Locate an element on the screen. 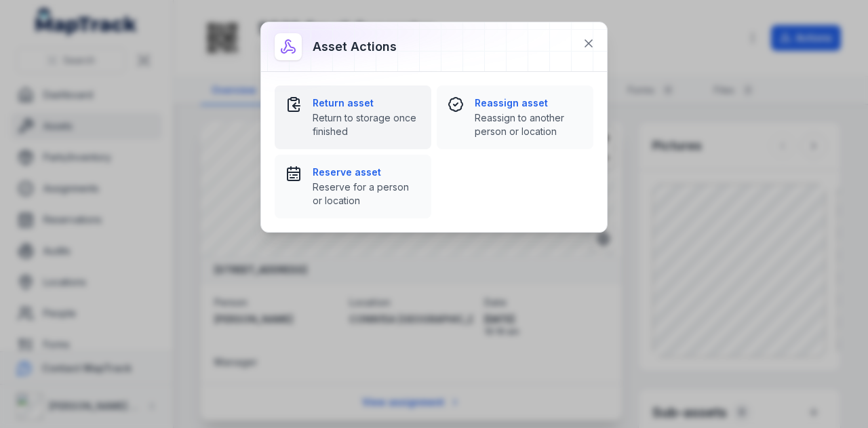  button: Reserve assetReserve for a person or location is located at coordinates (353, 187).